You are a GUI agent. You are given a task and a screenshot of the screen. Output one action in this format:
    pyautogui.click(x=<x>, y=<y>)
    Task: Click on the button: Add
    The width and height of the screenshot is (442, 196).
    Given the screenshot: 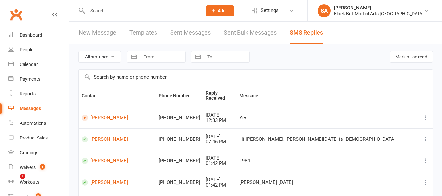 What is the action you would take?
    pyautogui.click(x=220, y=11)
    